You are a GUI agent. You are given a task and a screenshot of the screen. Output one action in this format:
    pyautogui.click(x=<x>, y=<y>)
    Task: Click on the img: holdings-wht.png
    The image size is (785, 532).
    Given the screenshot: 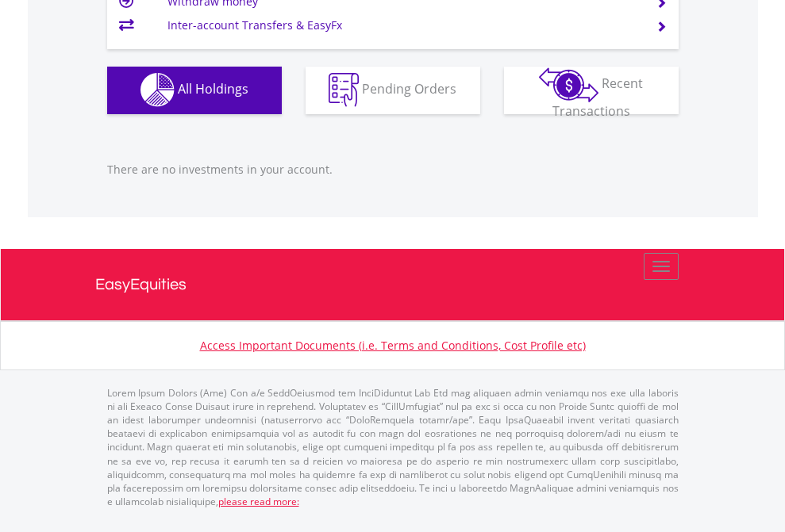 What is the action you would take?
    pyautogui.click(x=158, y=90)
    